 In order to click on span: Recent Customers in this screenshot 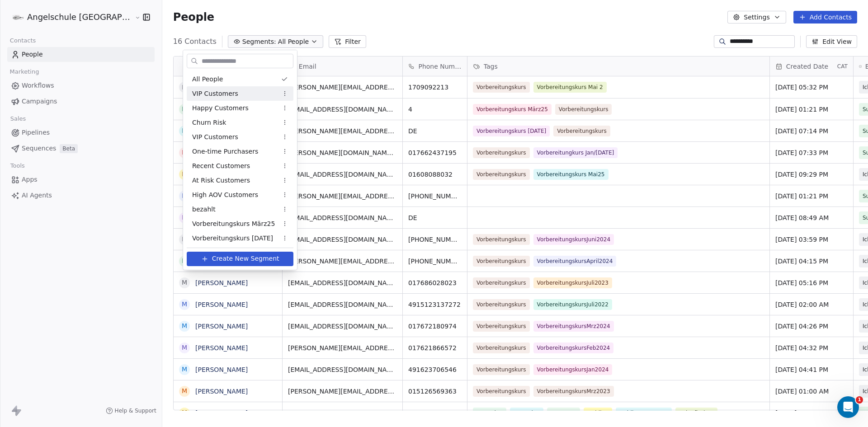, I will do `click(221, 166)`.